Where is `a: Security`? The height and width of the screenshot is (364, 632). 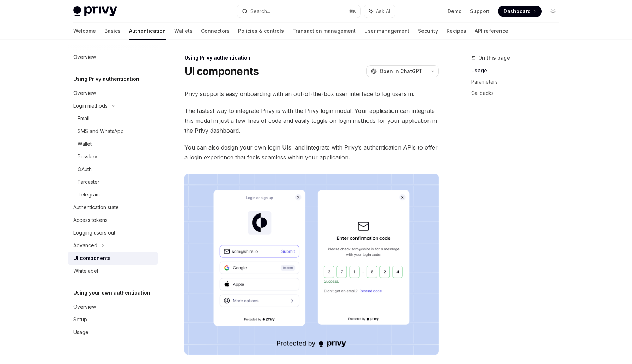 a: Security is located at coordinates (428, 31).